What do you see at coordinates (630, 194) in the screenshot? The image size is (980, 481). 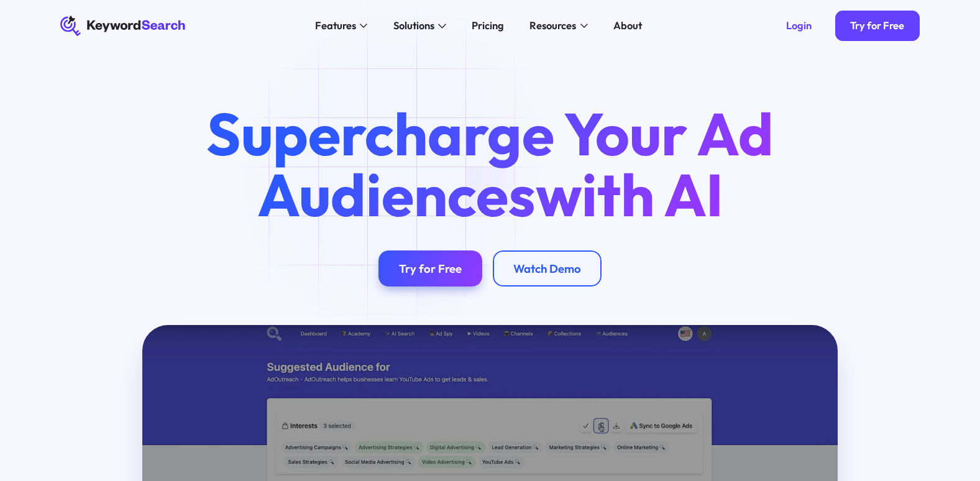 I see `span: with AI` at bounding box center [630, 194].